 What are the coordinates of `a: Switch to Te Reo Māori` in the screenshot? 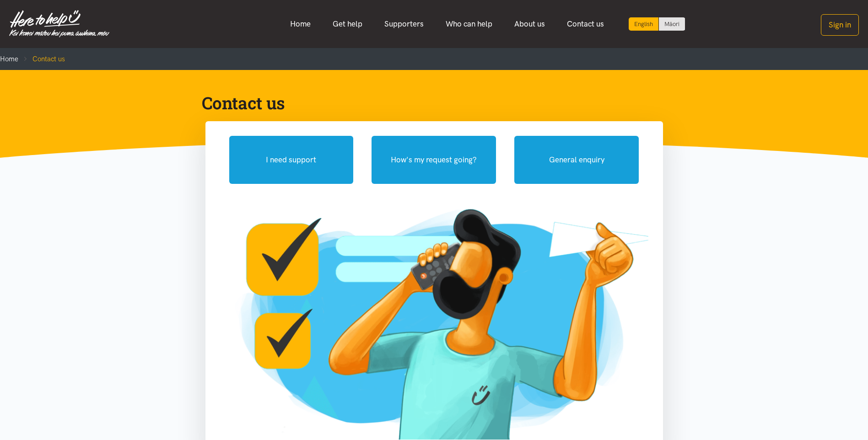 It's located at (672, 24).